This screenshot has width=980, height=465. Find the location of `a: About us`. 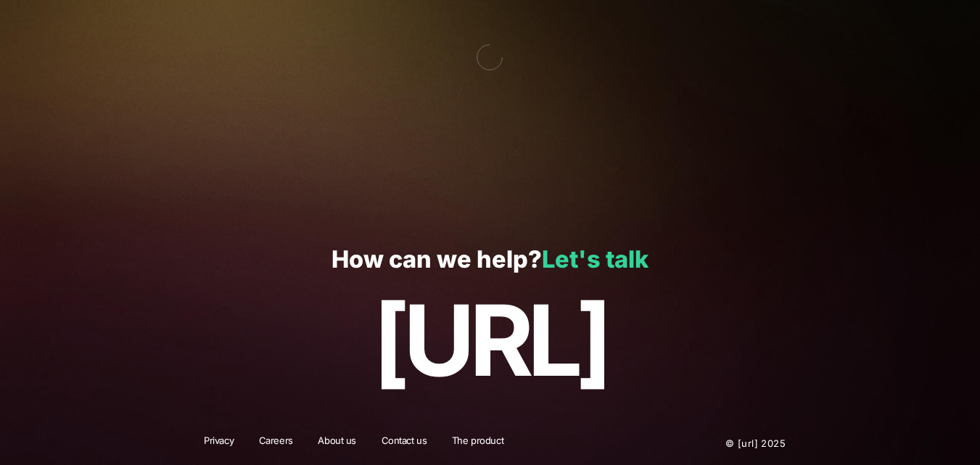

a: About us is located at coordinates (337, 444).